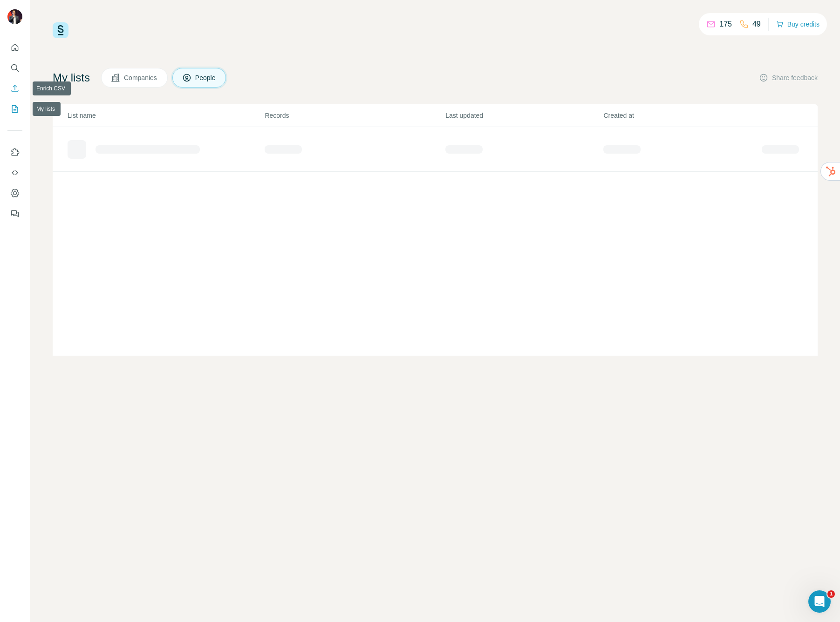  What do you see at coordinates (61, 30) in the screenshot?
I see `img: Surfe Logo` at bounding box center [61, 30].